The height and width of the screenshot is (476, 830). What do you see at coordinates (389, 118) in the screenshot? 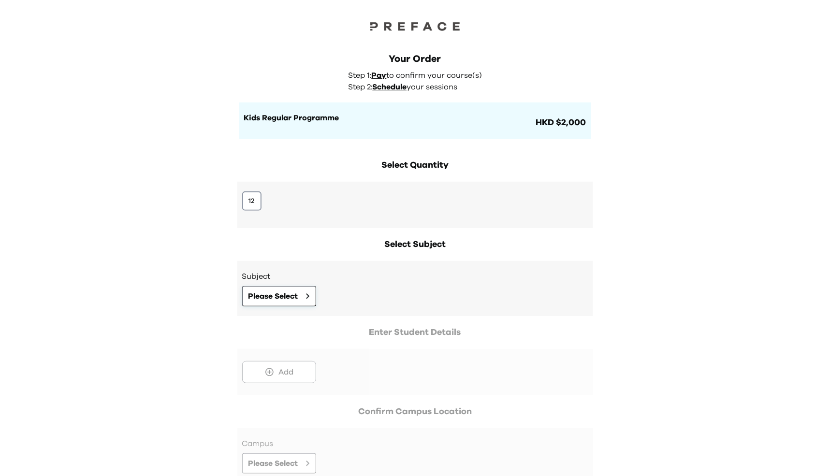
I see `h1: Kids Regular Programme` at bounding box center [389, 118].